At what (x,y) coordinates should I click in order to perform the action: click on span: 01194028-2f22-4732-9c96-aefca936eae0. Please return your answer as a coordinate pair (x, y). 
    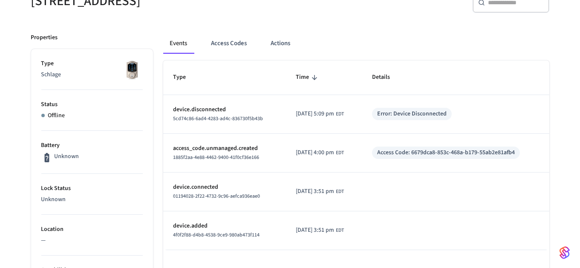
    Looking at the image, I should click on (217, 196).